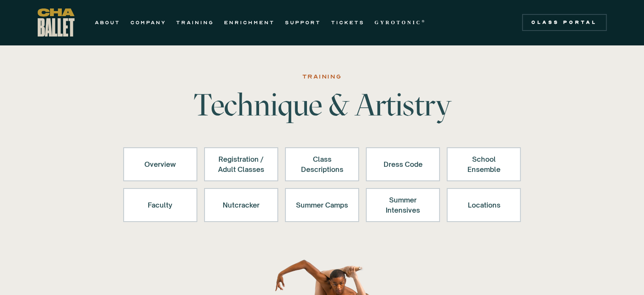 This screenshot has height=295, width=644. Describe the element at coordinates (107, 23) in the screenshot. I see `a: ABOUT` at that location.